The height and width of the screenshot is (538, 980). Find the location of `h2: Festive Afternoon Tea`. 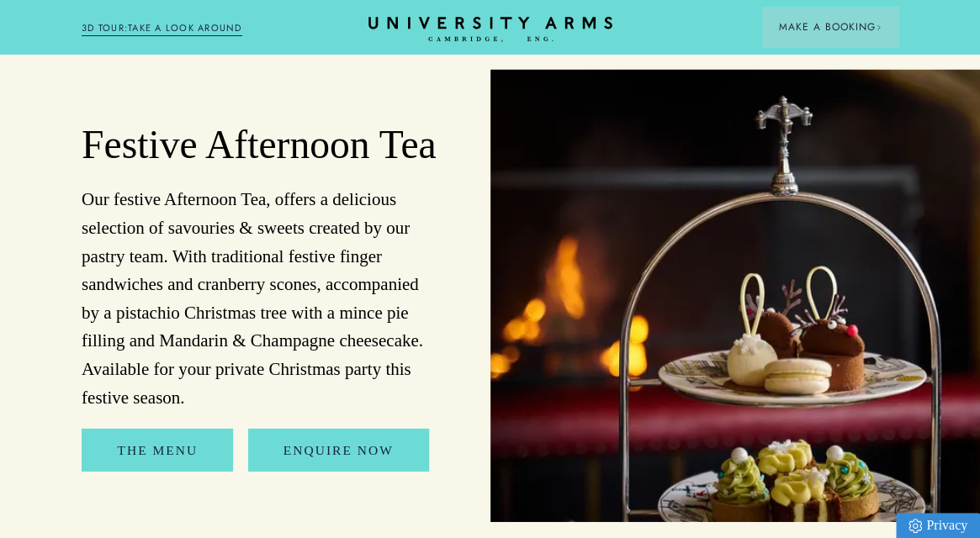

h2: Festive Afternoon Tea is located at coordinates (260, 145).